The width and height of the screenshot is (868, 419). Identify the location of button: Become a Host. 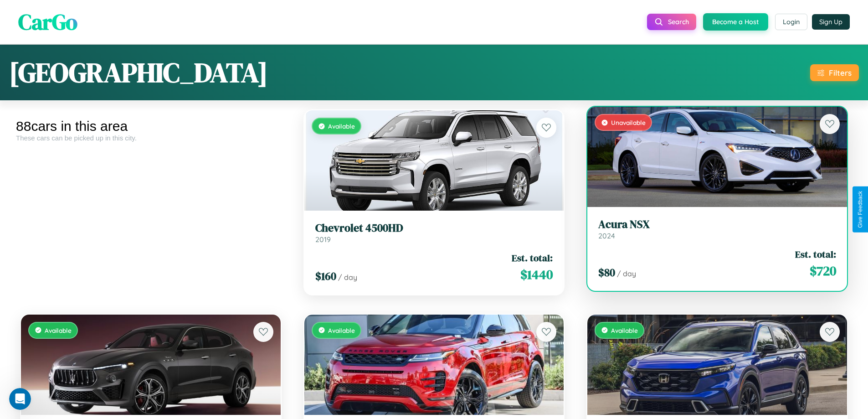
(736, 22).